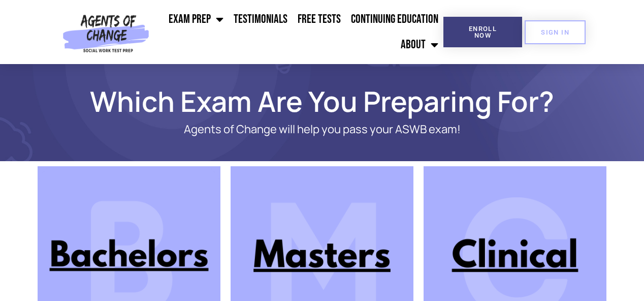 The image size is (644, 301). What do you see at coordinates (322, 101) in the screenshot?
I see `h1: Which Exam Are You Preparing For?` at bounding box center [322, 101].